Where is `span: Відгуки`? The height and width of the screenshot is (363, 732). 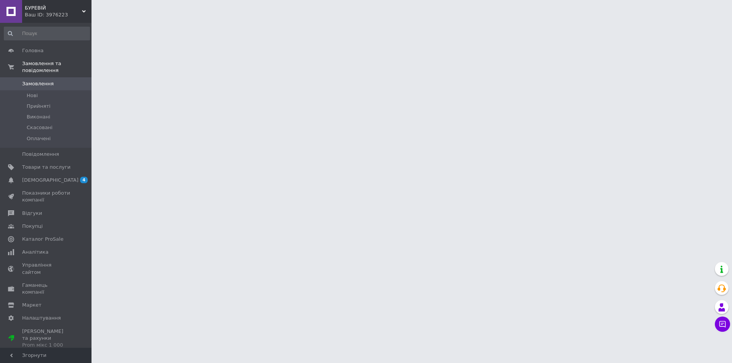
span: Відгуки is located at coordinates (32, 213).